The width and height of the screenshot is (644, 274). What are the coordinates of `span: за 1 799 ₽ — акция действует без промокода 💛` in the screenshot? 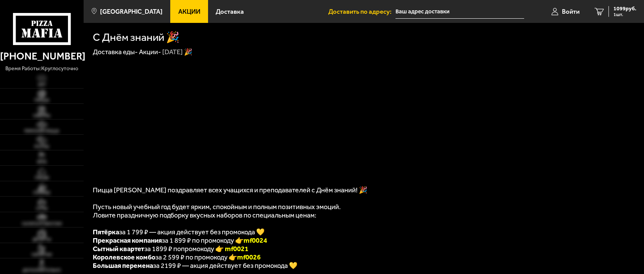 It's located at (179, 233).